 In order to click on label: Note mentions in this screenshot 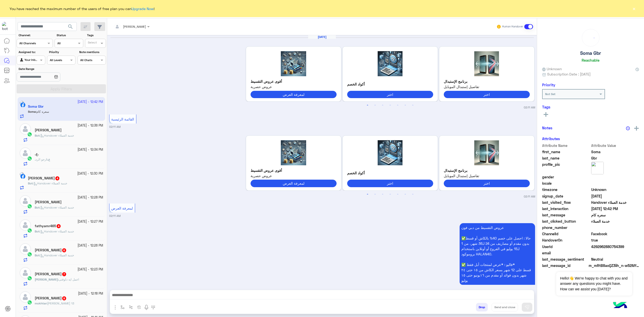, I will do `click(92, 52)`.